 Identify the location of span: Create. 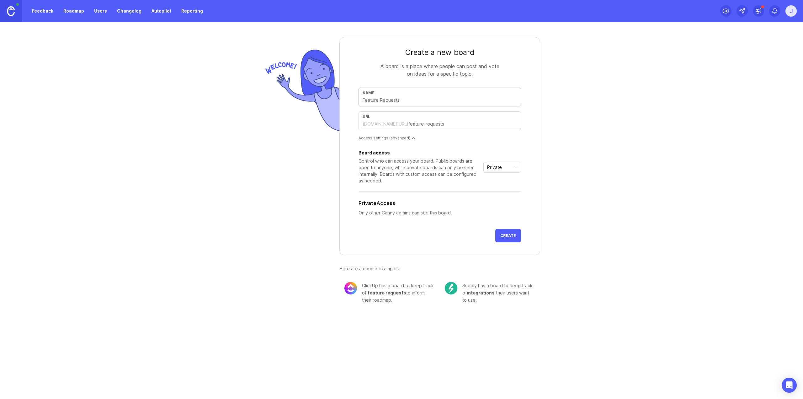
(508, 235).